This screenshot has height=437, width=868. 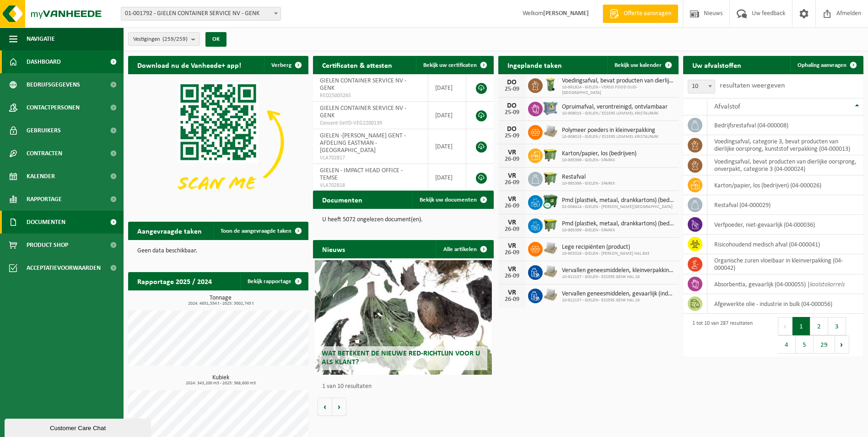 What do you see at coordinates (551, 201) in the screenshot?
I see `img: WB-1100-CU` at bounding box center [551, 201].